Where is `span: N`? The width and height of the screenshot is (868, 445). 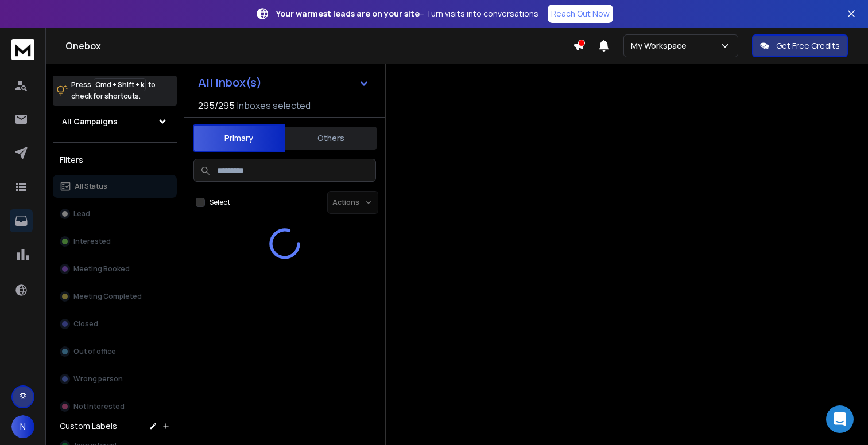 span: N is located at coordinates (23, 427).